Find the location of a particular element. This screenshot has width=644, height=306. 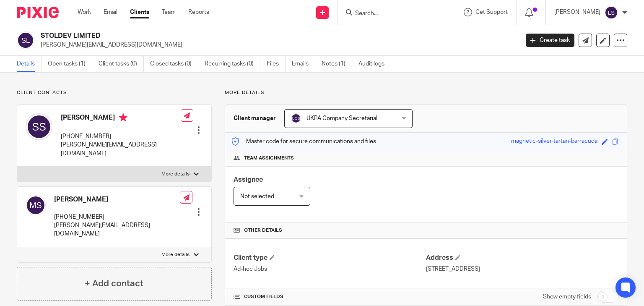

h4: Address is located at coordinates (522, 257).